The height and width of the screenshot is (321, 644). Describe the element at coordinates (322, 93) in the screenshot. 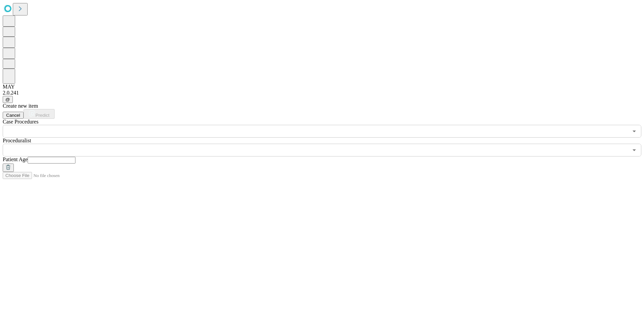

I see `div: 2.0.241` at that location.